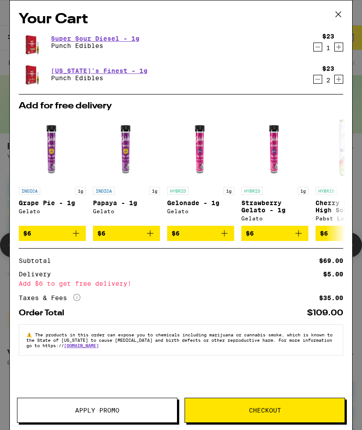 This screenshot has width=362, height=430. What do you see at coordinates (31, 42) in the screenshot?
I see `img: Punch Edibles - Super Sour Diesel - 1g` at bounding box center [31, 42].